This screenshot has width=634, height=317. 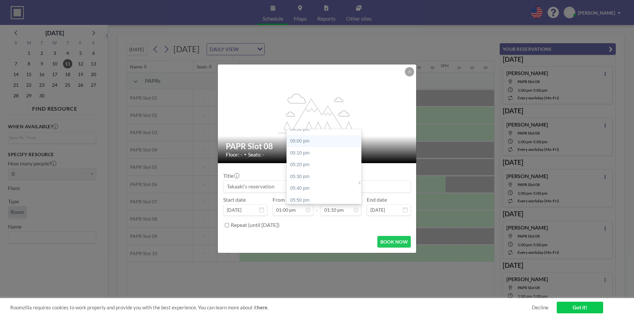 What do you see at coordinates (326, 177) in the screenshot?
I see `div: 05:30 pm` at bounding box center [326, 177].